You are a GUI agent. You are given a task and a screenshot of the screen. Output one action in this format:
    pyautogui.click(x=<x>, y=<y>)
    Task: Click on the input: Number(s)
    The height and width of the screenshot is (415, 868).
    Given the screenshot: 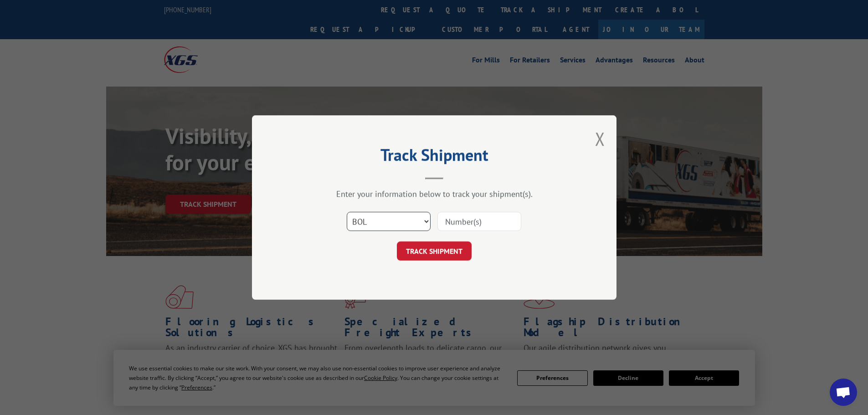 What is the action you would take?
    pyautogui.click(x=479, y=222)
    